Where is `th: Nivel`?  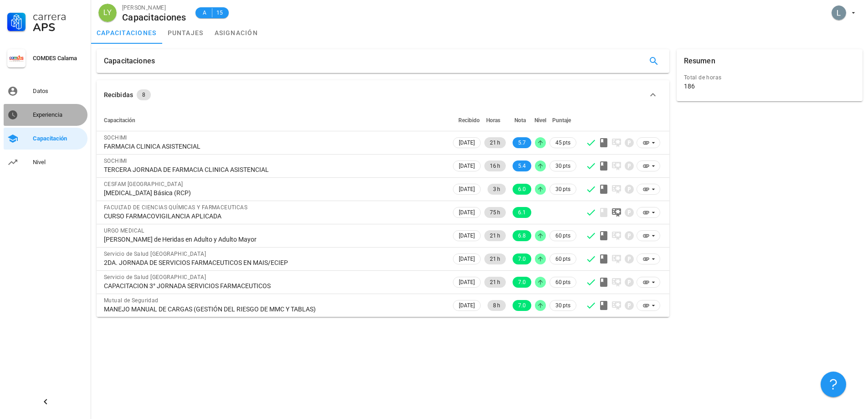 th: Nivel is located at coordinates (541, 121).